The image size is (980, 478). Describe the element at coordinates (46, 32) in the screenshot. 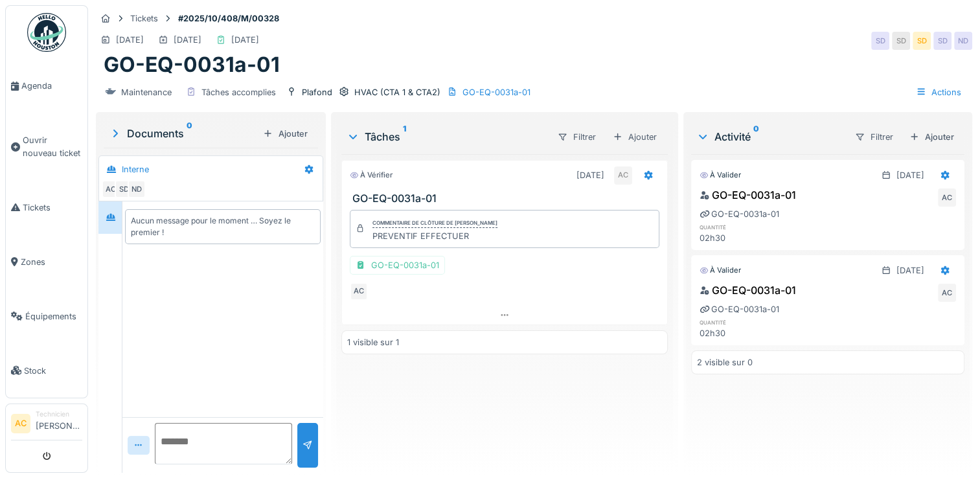

I see `img: Badge_color-CXgf-gQk.svg` at that location.